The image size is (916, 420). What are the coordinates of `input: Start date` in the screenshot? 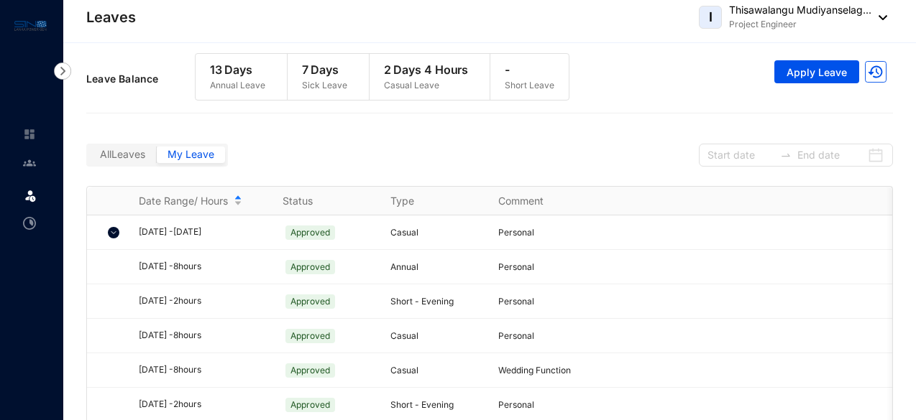 It's located at (740, 155).